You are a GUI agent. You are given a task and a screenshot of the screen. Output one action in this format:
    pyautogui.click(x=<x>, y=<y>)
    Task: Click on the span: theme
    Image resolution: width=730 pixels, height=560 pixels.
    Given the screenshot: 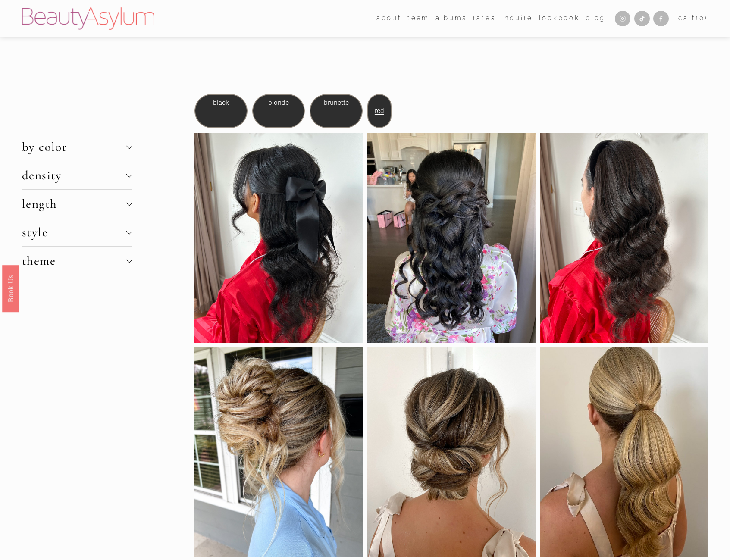 What is the action you would take?
    pyautogui.click(x=74, y=260)
    